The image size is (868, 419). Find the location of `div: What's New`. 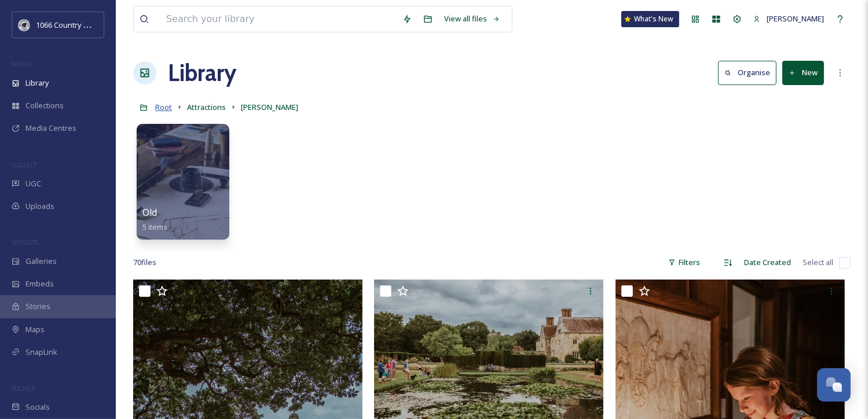

div: What's New is located at coordinates (650, 19).